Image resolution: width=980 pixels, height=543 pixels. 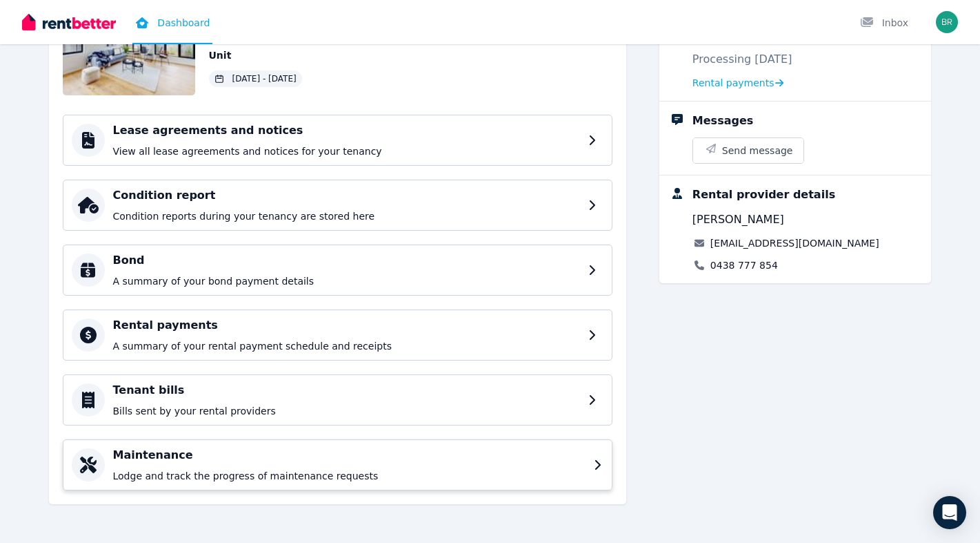 I want to click on p: A summary of your rental payment schedule and receipts, so click(x=346, y=346).